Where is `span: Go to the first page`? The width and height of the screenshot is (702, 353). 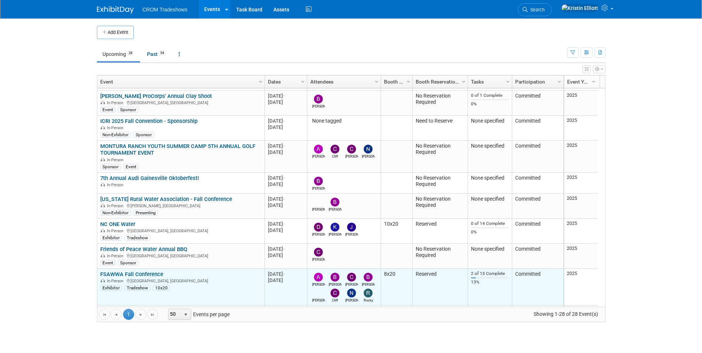
span: Go to the first page is located at coordinates (104, 315).